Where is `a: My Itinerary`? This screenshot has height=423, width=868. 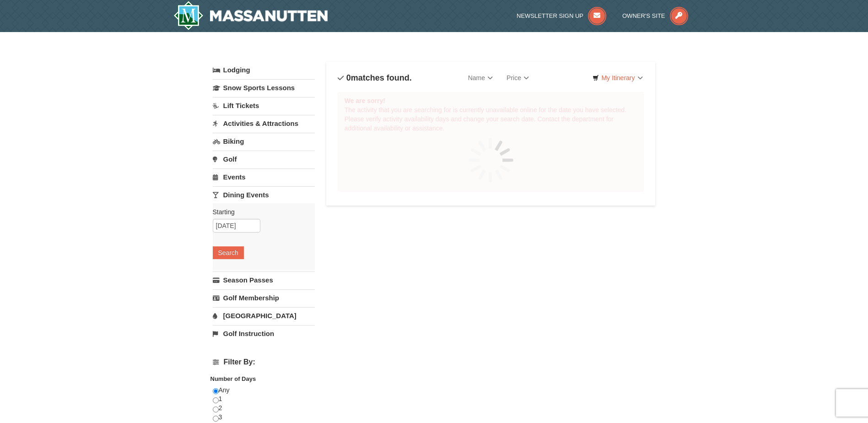
a: My Itinerary is located at coordinates (617, 78).